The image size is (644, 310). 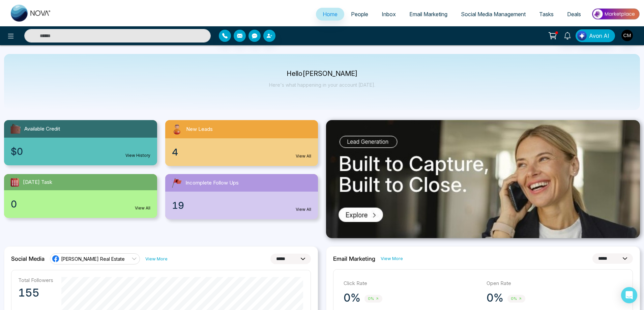 I want to click on a: Social Media Management, so click(x=493, y=14).